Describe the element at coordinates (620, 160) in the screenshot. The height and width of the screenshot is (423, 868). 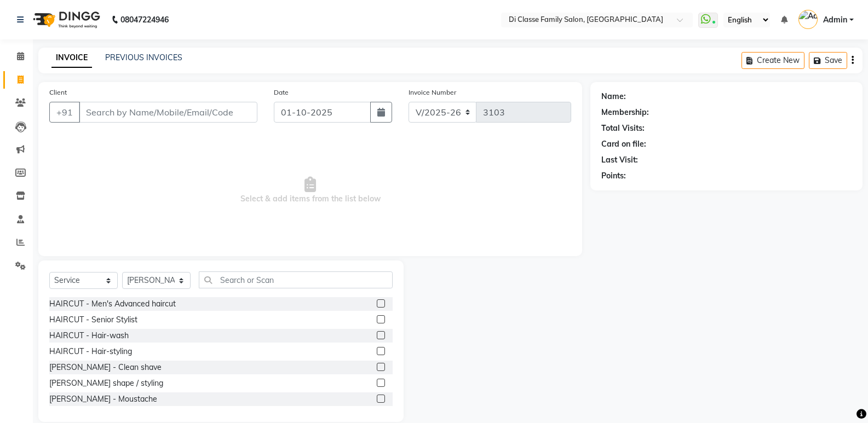
I see `div: Last Visit:` at that location.